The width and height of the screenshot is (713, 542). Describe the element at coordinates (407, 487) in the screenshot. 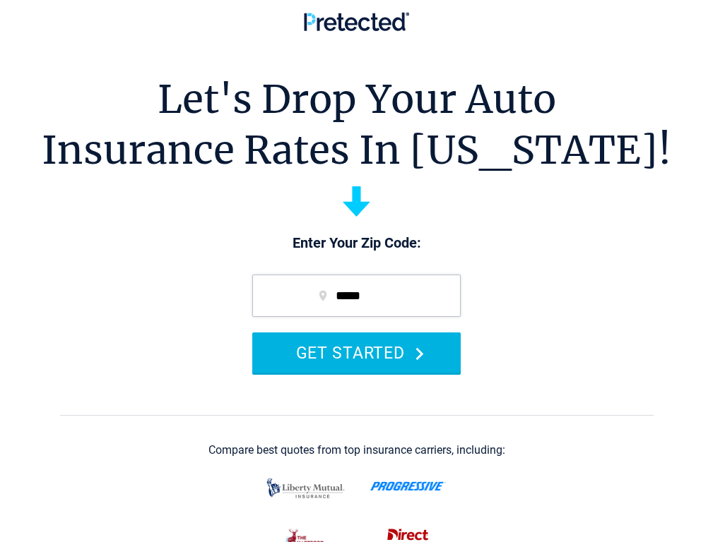

I see `img: progressive` at that location.